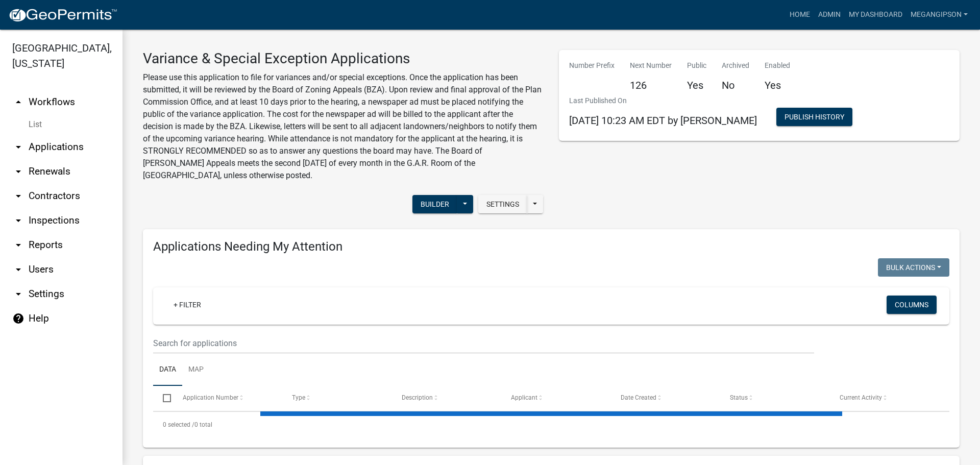 This screenshot has width=980, height=465. Describe the element at coordinates (343, 58) in the screenshot. I see `h3: Variance & Special Exception Applications` at that location.